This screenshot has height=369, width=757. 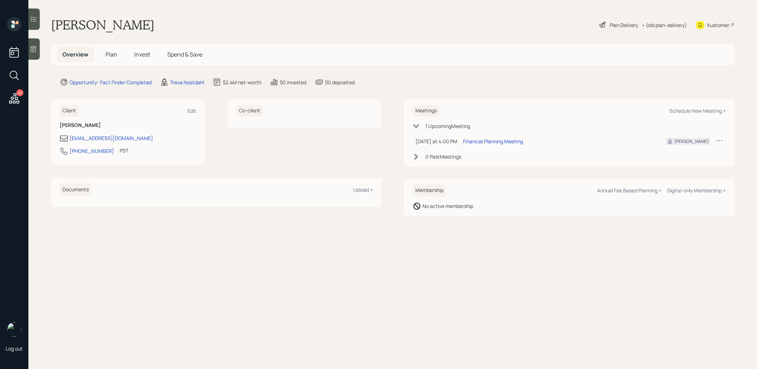 I want to click on img: treva-nostdahl-headshot.png, so click(x=14, y=329).